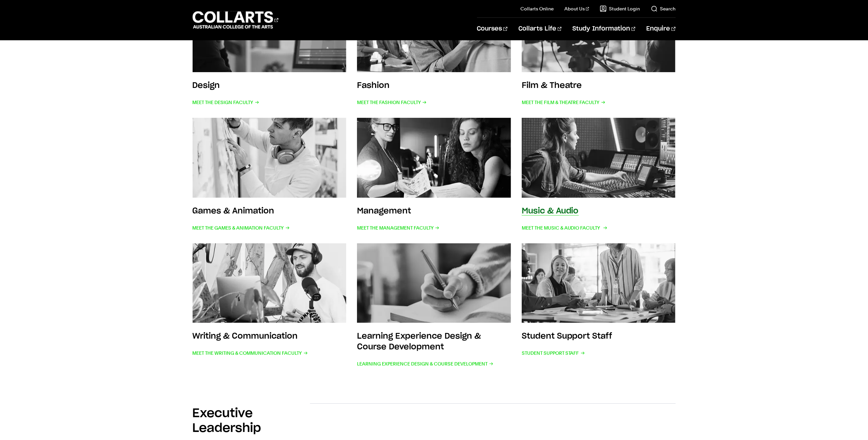  I want to click on span: Meet the Games & Animation Faculty, so click(241, 228).